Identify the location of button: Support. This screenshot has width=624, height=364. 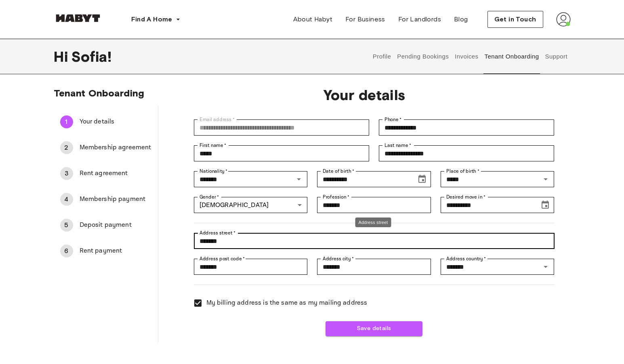
(556, 56).